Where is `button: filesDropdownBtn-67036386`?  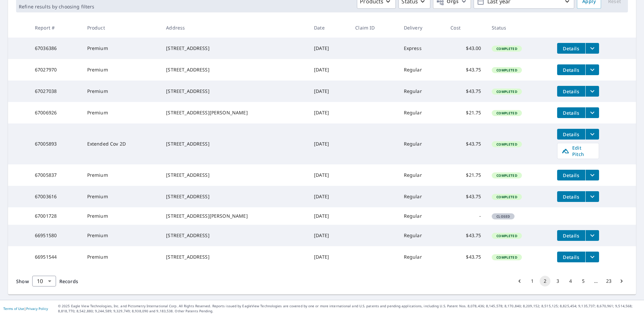
button: filesDropdownBtn-67036386 is located at coordinates (592, 48).